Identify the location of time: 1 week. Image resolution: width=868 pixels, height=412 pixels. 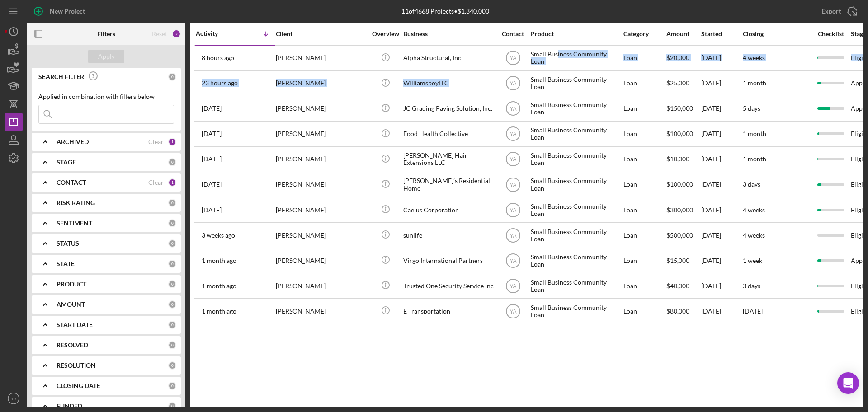
(753, 261).